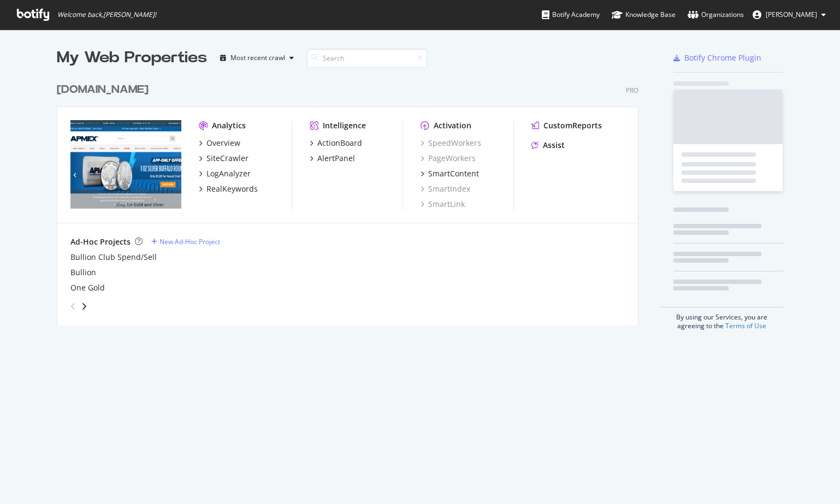 This screenshot has width=840, height=504. Describe the element at coordinates (257, 58) in the screenshot. I see `button: Most recent crawl` at that location.